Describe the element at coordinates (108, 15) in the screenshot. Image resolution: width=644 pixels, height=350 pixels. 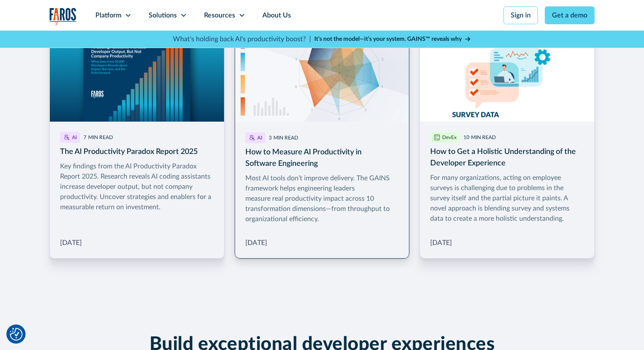
I see `div: Platform` at that location.